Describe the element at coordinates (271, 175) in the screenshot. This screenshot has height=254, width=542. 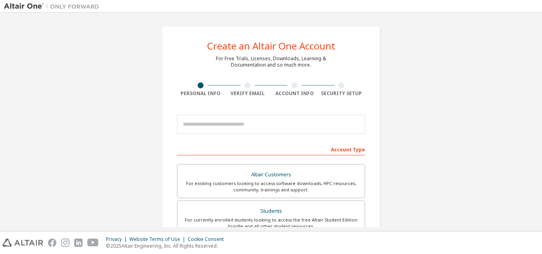
I see `div: Altair Customers` at that location.